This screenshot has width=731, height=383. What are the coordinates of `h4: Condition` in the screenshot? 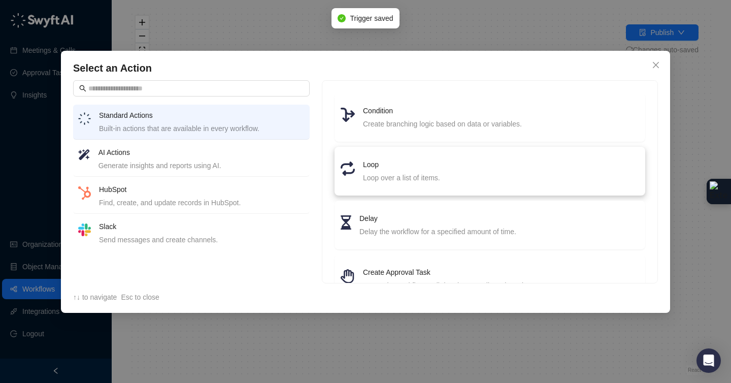 It's located at (501, 111).